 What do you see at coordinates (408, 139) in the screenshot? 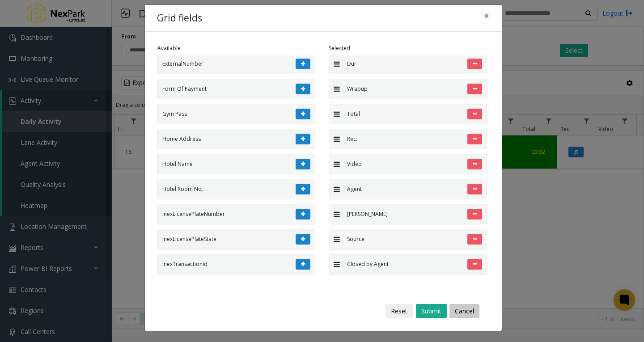
I see `li: Rec.` at bounding box center [408, 139].